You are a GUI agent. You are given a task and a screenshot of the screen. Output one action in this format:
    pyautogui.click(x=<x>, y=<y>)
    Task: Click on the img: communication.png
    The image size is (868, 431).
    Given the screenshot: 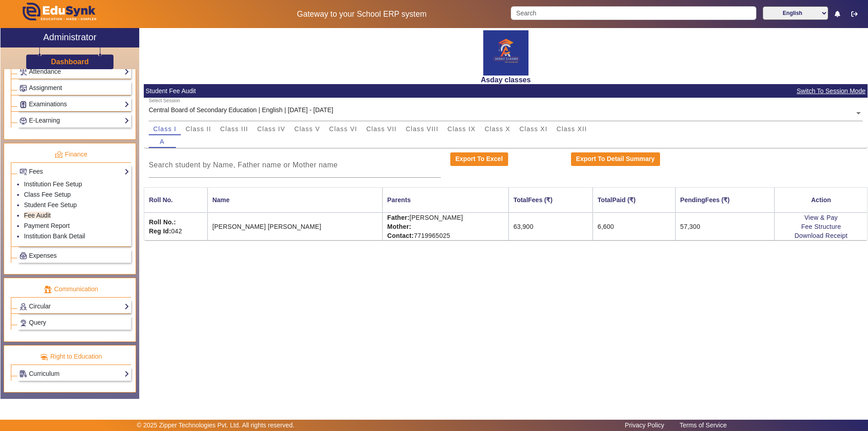 What is the action you would take?
    pyautogui.click(x=48, y=289)
    